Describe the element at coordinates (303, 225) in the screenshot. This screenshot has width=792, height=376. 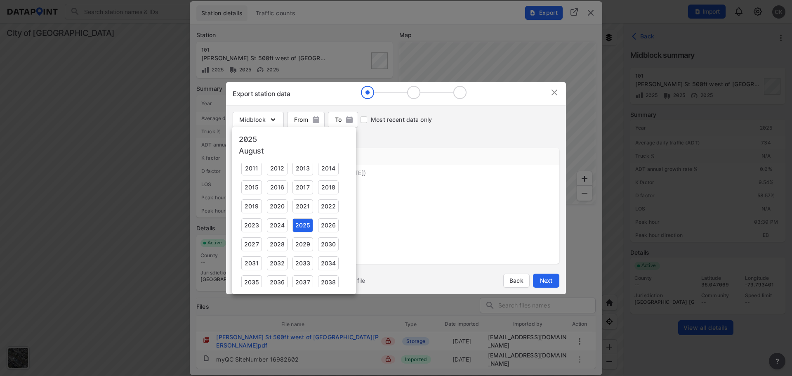
I see `div: 2025` at that location.